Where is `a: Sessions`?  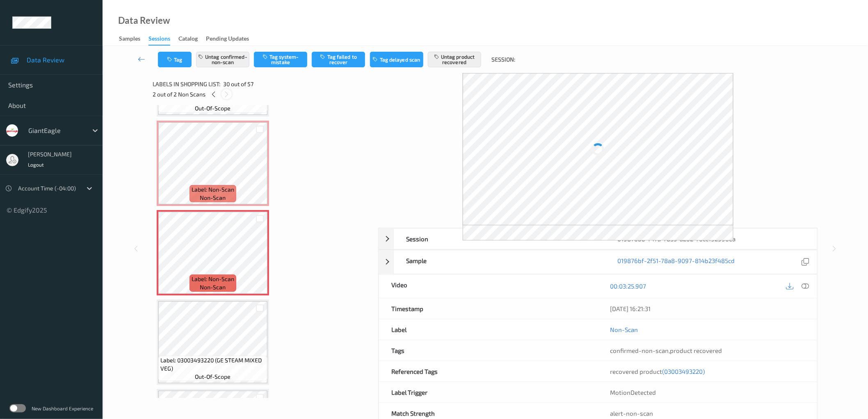 a: Sessions is located at coordinates (163, 39).